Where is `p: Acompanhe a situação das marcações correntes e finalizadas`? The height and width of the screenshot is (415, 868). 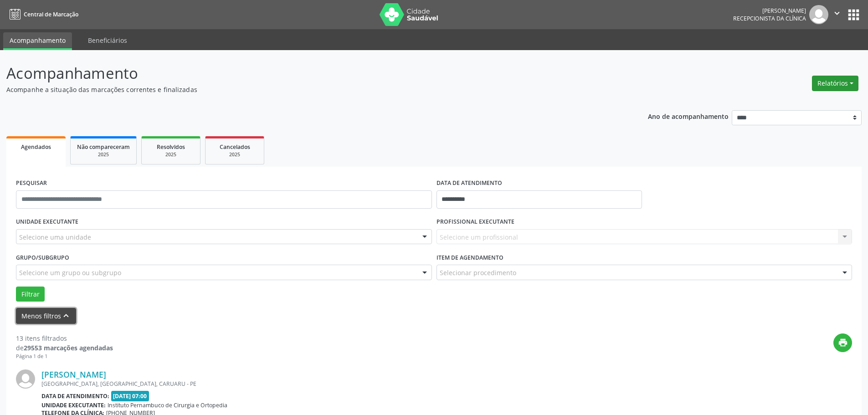 p: Acompanhe a situação das marcações correntes e finalizadas is located at coordinates (305, 89).